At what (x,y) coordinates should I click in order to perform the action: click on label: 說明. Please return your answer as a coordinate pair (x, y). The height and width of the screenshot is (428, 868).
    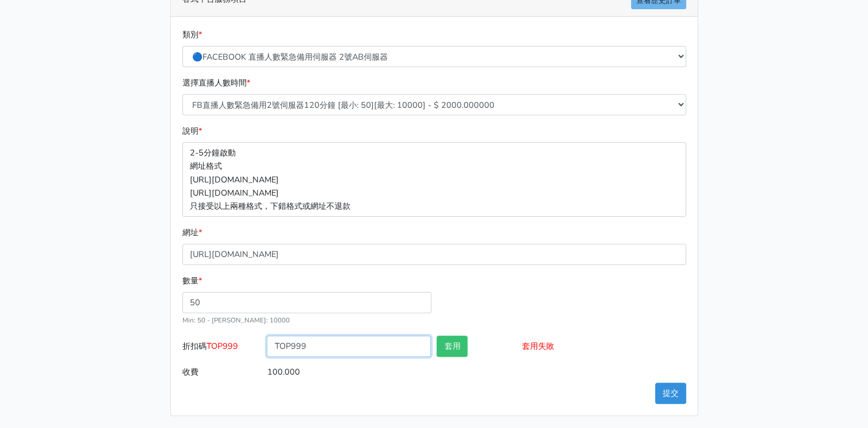
    Looking at the image, I should click on (192, 130).